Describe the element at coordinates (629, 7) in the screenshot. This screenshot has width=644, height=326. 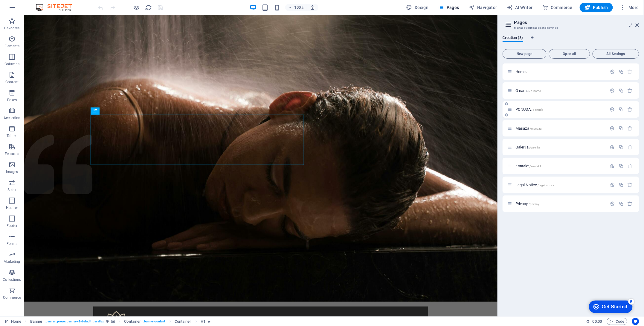
I see `button: More` at that location.